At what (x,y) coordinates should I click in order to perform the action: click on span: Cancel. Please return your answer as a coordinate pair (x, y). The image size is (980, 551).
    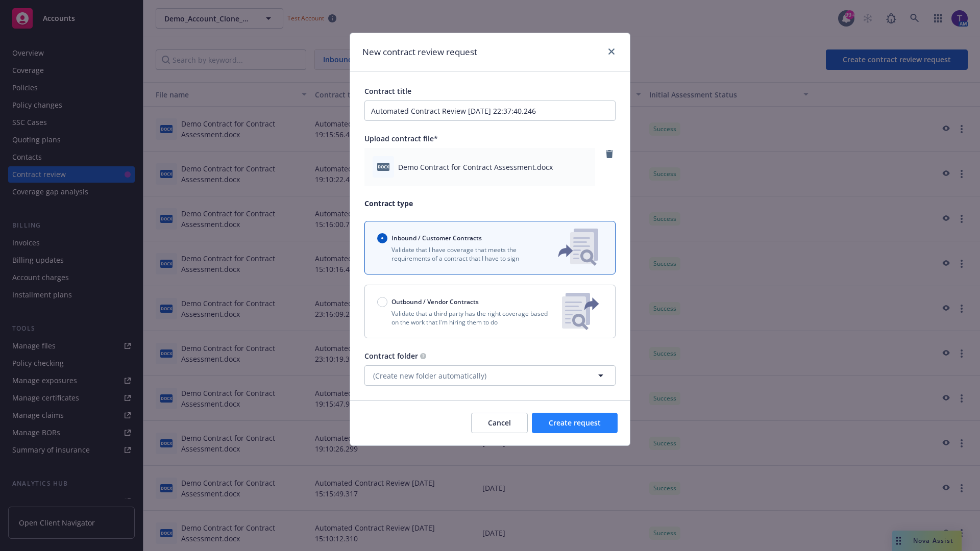
    Looking at the image, I should click on (499, 422).